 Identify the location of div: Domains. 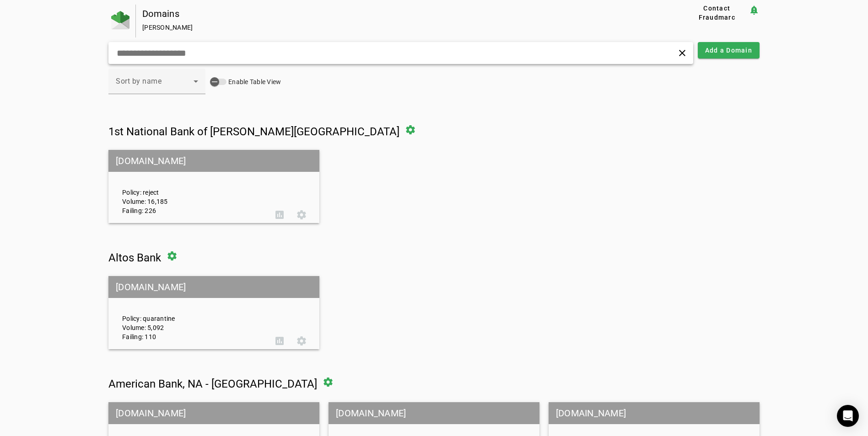
(399, 14).